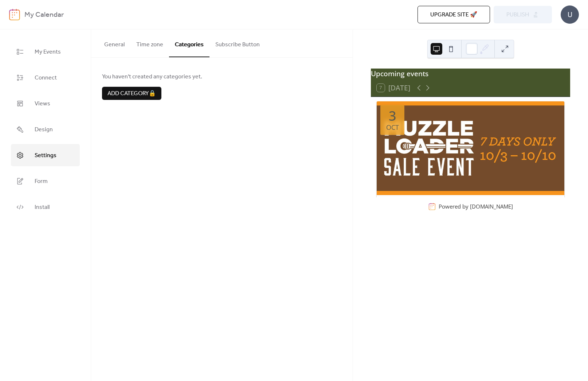  Describe the element at coordinates (48, 52) in the screenshot. I see `span: My Events` at that location.